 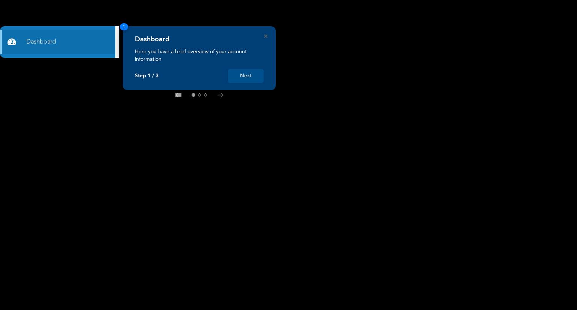 I want to click on button: Close, so click(x=266, y=36).